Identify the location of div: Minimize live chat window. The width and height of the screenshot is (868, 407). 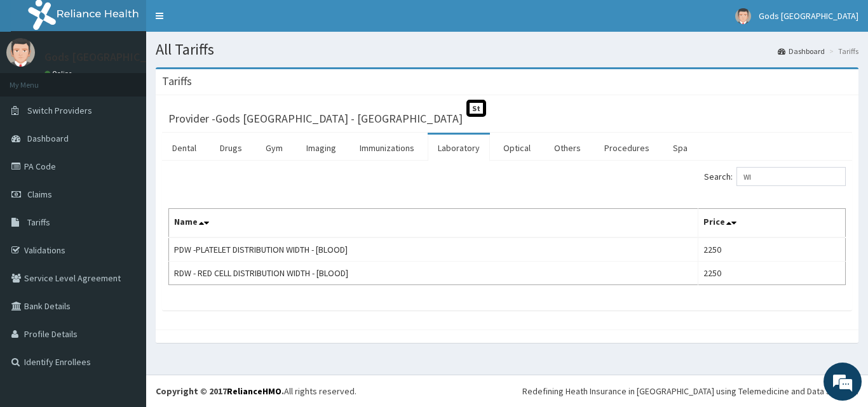
(223, 22).